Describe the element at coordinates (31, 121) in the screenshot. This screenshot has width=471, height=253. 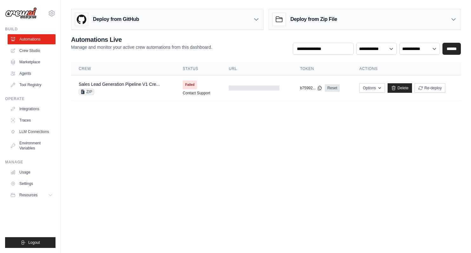
I see `a: Traces` at that location.